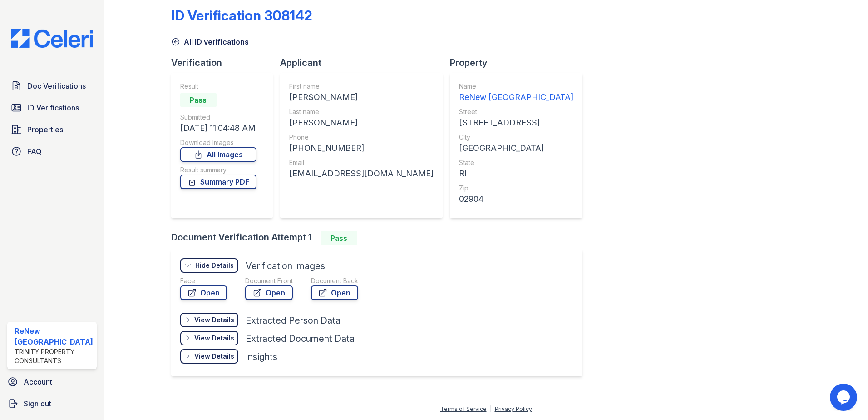 The height and width of the screenshot is (420, 868). What do you see at coordinates (52, 38) in the screenshot?
I see `img: CE_Logo_Blue-a8612792a0a2168367f1c8372b55b34899dd931a85d93a1a3d3e32e68fde9ad4.png` at bounding box center [52, 38].